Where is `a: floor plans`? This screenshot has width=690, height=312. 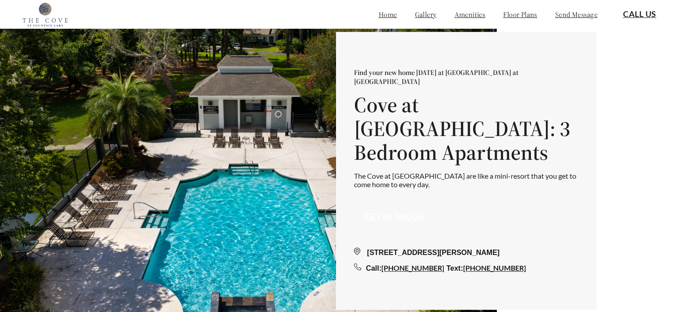
a: floor plans is located at coordinates (520, 14).